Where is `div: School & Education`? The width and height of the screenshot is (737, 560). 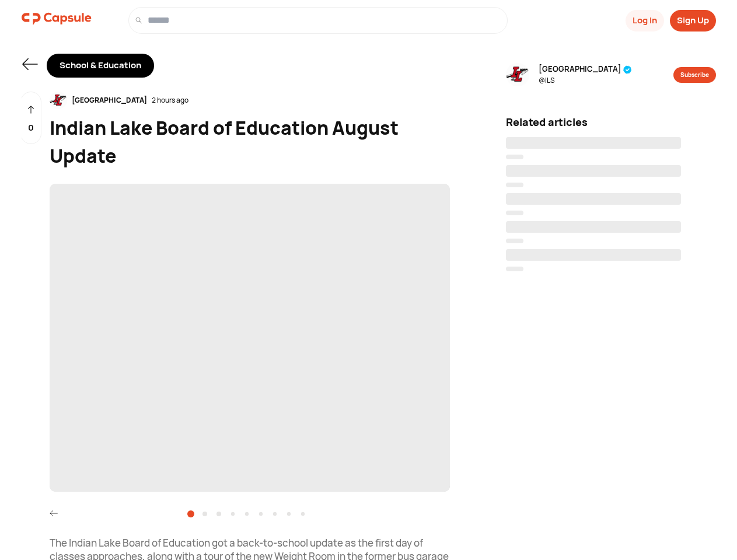 div: School & Education is located at coordinates (100, 65).